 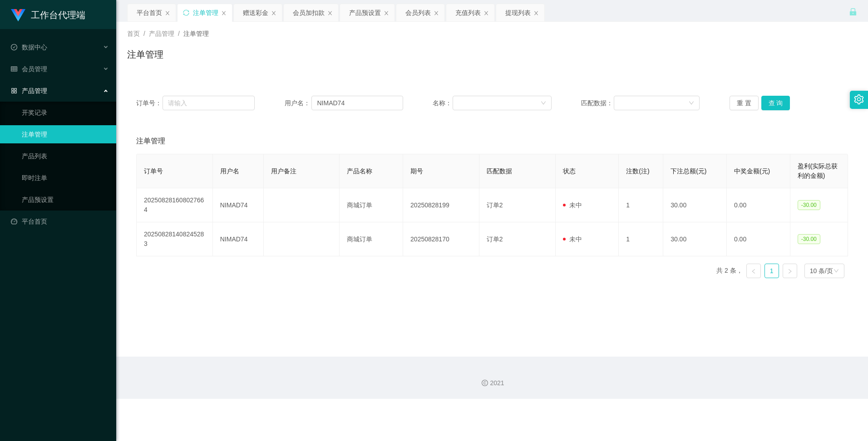 I want to click on a: 工作台代理端, so click(x=48, y=14).